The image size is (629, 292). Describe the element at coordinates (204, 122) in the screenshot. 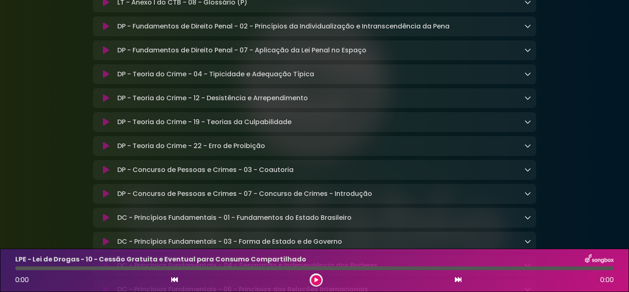

I see `p: DP - Teoria do Crime - 19 - Teorias da Culpabilidade` at that location.